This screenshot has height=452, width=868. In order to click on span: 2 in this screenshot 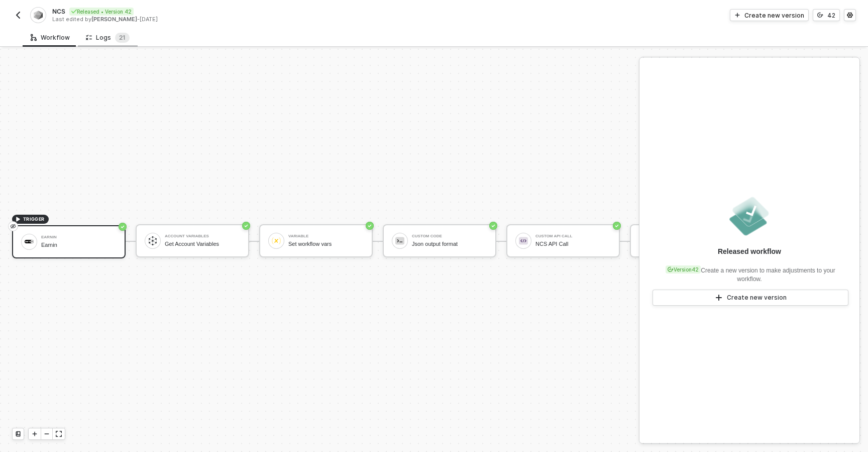, I will do `click(120, 37)`.